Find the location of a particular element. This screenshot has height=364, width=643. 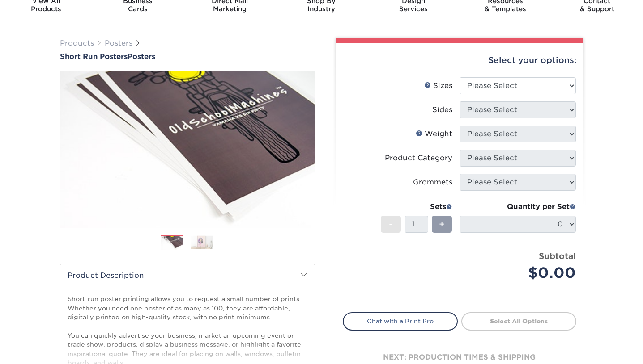

a: Products is located at coordinates (77, 43).